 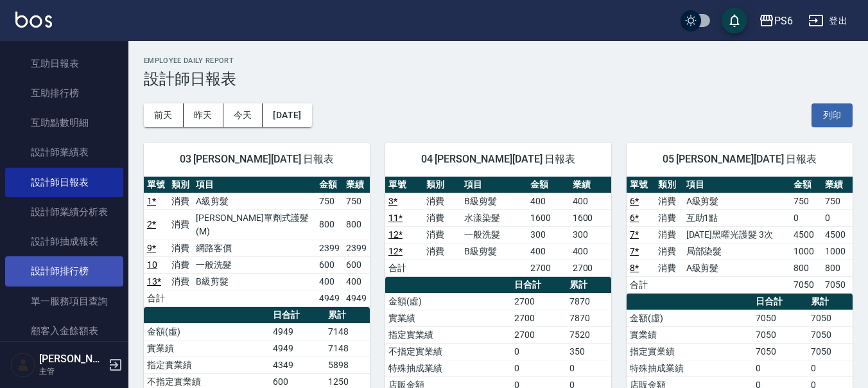 What do you see at coordinates (783, 21) in the screenshot?
I see `div: PS6` at bounding box center [783, 21].